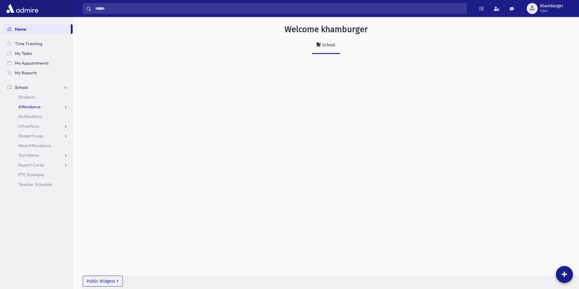 The width and height of the screenshot is (579, 289). Describe the element at coordinates (37, 146) in the screenshot. I see `a: Meal Attendance` at that location.